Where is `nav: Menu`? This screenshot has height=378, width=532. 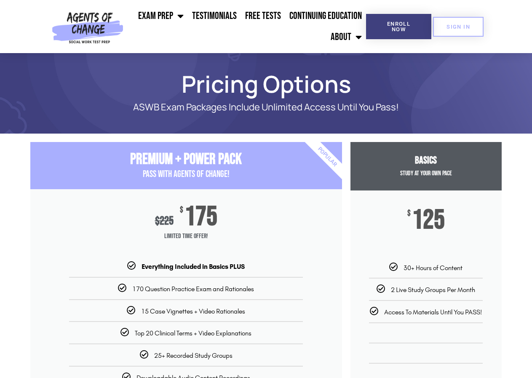
nav: Menu is located at coordinates (246, 27).